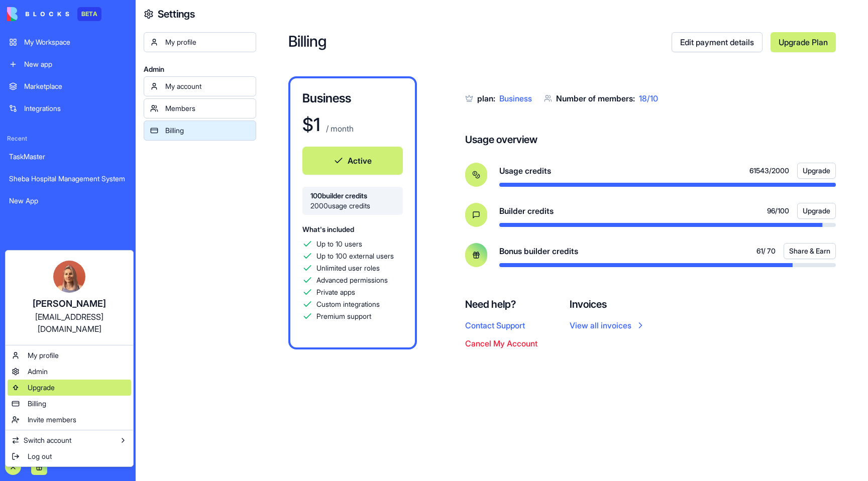 This screenshot has width=868, height=481. What do you see at coordinates (69, 387) in the screenshot?
I see `a: Upgrade` at bounding box center [69, 387].